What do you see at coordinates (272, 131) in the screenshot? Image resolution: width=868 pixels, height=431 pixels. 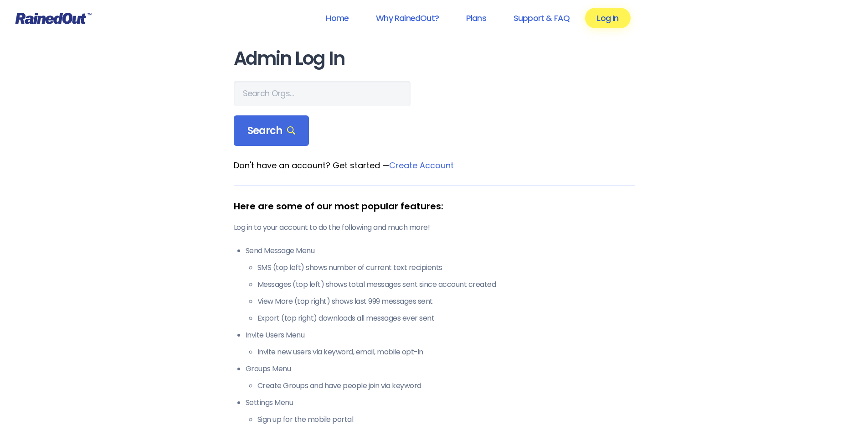 I see `div: Search` at bounding box center [272, 131].